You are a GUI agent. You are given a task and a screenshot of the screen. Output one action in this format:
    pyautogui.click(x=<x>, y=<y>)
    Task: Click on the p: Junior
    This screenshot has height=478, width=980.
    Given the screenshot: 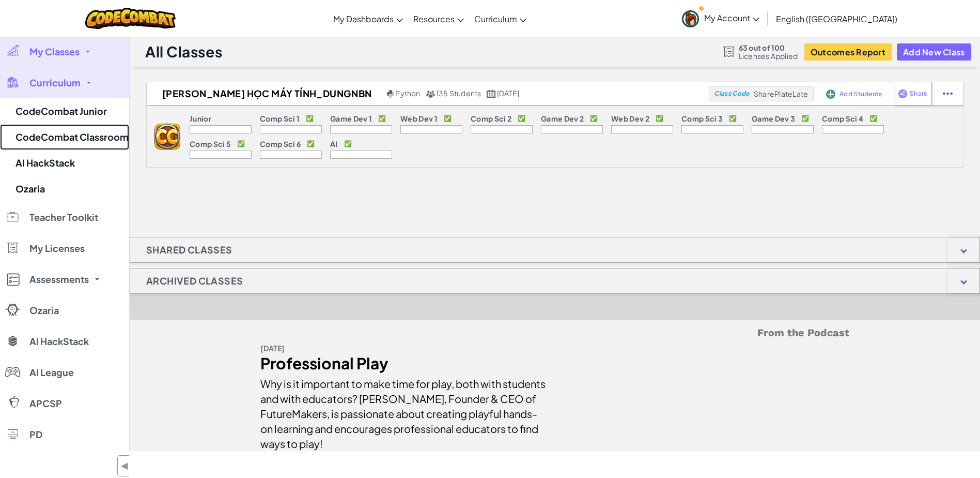 What is the action you would take?
    pyautogui.click(x=201, y=118)
    